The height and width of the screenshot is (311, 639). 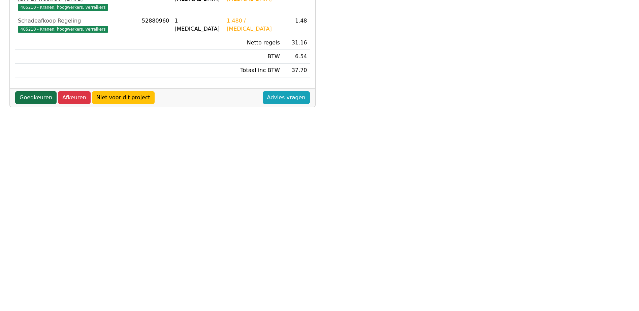 What do you see at coordinates (253, 70) in the screenshot?
I see `td: Totaal inc BTW` at bounding box center [253, 70].